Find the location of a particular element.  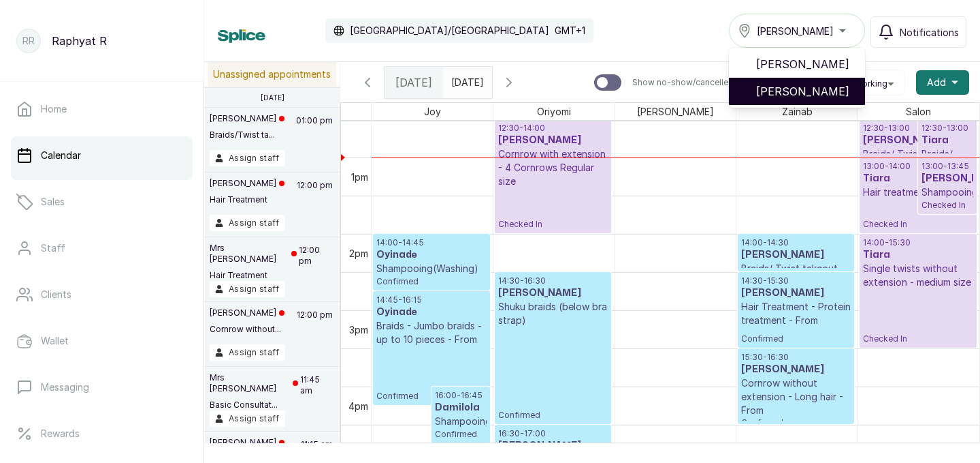

h3: Damilola is located at coordinates (461, 407).